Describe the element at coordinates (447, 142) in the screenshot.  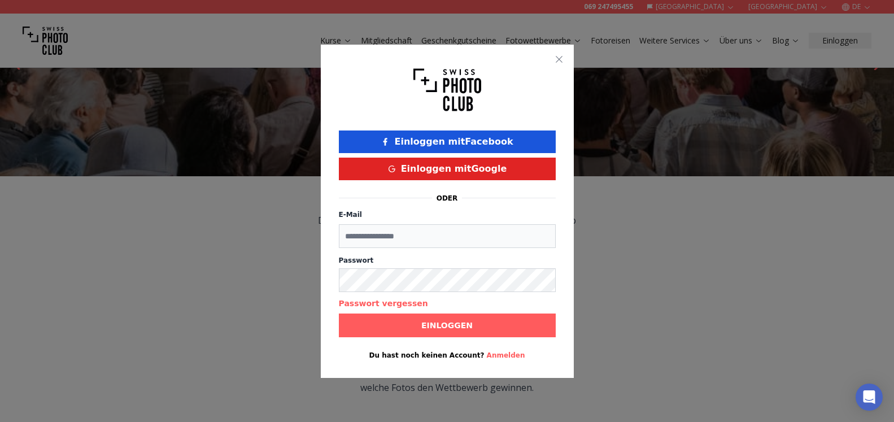
I see `button: Einloggen mitFacebook` at that location.